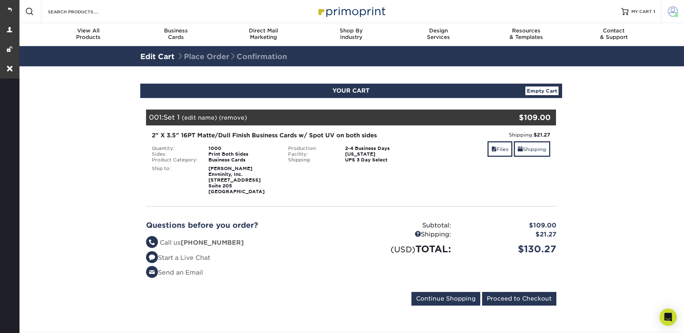  Describe the element at coordinates (500, 149) in the screenshot. I see `a: Files` at that location.